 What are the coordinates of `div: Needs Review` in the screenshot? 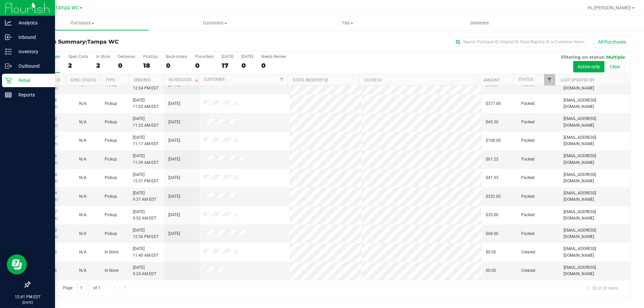 It's located at (274, 57).